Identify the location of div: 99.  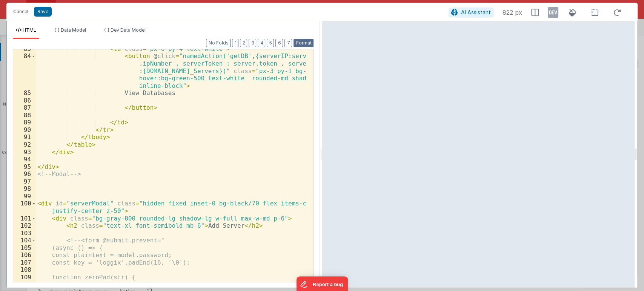
(25, 196).